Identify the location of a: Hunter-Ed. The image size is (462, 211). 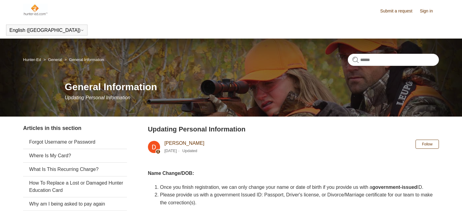
(32, 60).